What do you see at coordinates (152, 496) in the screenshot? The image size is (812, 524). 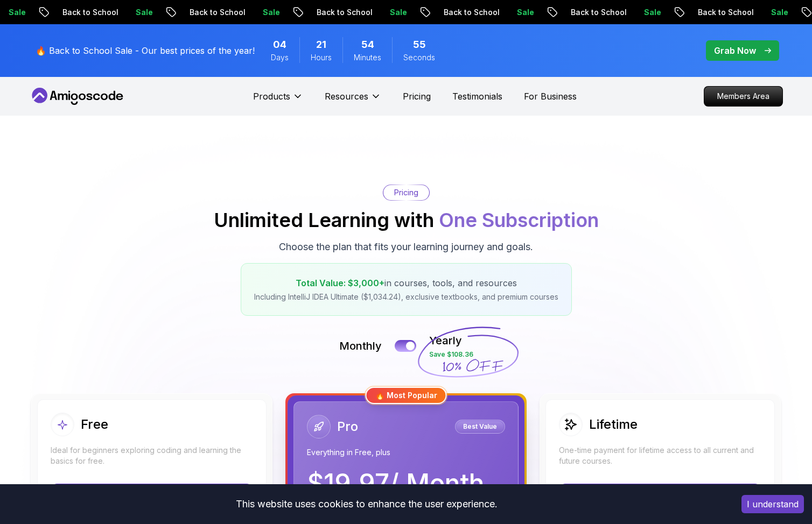 I see `button: Start Learning for Free` at bounding box center [152, 496].